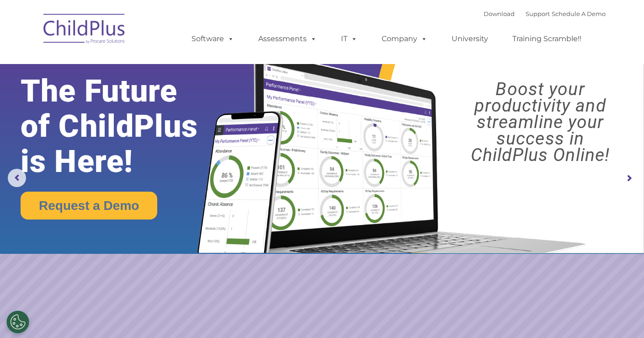 This screenshot has width=644, height=338. What do you see at coordinates (85, 30) in the screenshot?
I see `img: ChildPlus by Procare Solutions` at bounding box center [85, 30].